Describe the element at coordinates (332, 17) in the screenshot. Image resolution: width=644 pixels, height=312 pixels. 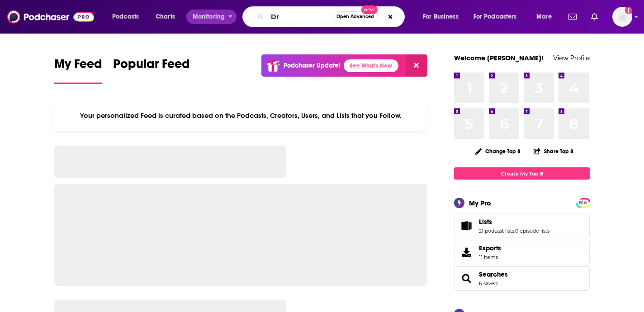
I see `div: Search podcasts, credits, & more...` at that location.